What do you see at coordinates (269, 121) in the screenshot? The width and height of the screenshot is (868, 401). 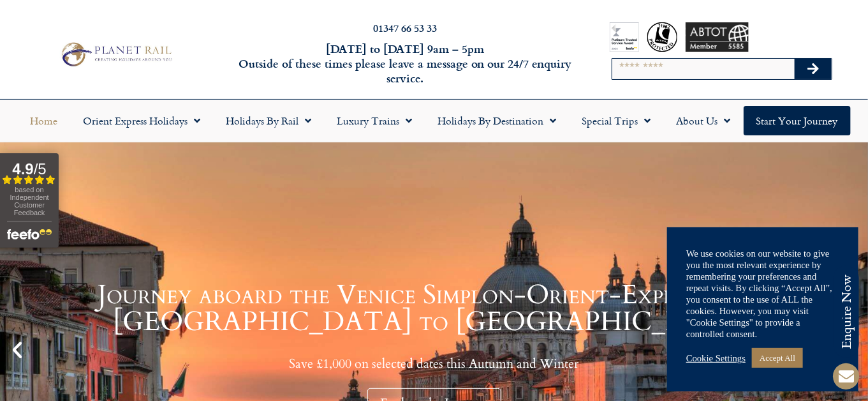 I see `a: Holidays by Rail` at bounding box center [269, 121].